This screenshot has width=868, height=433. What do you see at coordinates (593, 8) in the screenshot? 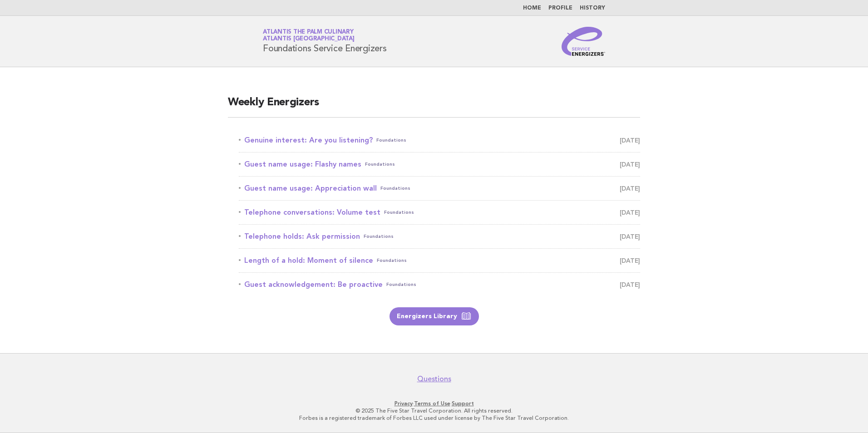
I see `a: History` at bounding box center [593, 8].